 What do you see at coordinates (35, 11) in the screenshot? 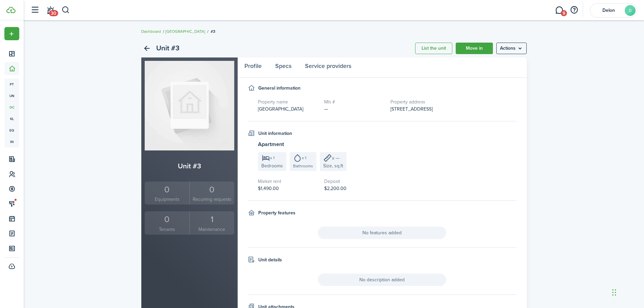
I see `button: Open sidebar` at bounding box center [35, 11].